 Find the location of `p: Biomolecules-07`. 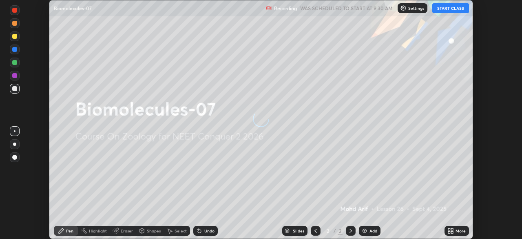

p: Biomolecules-07 is located at coordinates (73, 8).